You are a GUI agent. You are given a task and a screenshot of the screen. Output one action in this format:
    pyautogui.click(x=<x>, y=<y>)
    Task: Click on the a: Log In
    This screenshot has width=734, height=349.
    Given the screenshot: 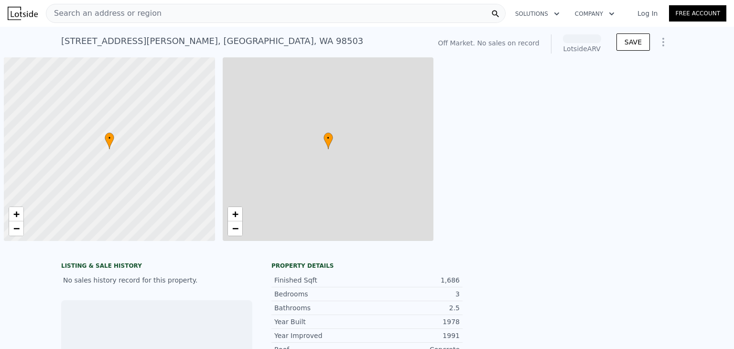 What is the action you would take?
    pyautogui.click(x=647, y=13)
    